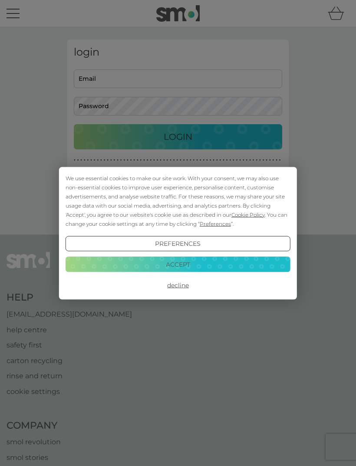  What do you see at coordinates (178, 265) in the screenshot?
I see `button: Accept` at bounding box center [178, 265].